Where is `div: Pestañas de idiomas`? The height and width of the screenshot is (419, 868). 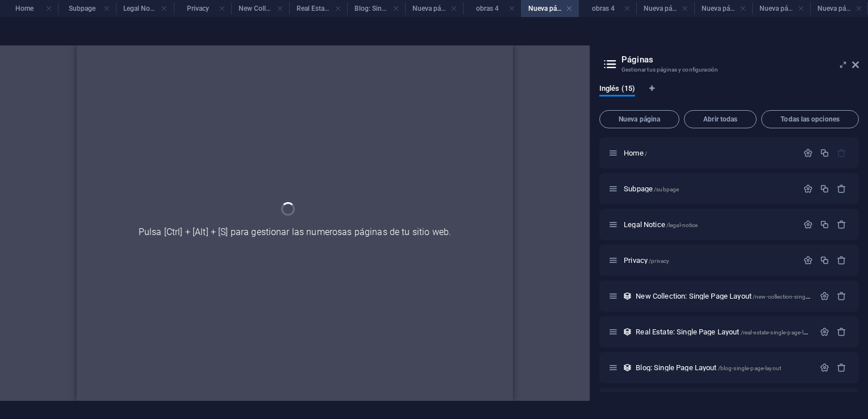 div: Pestañas de idiomas is located at coordinates (729, 95).